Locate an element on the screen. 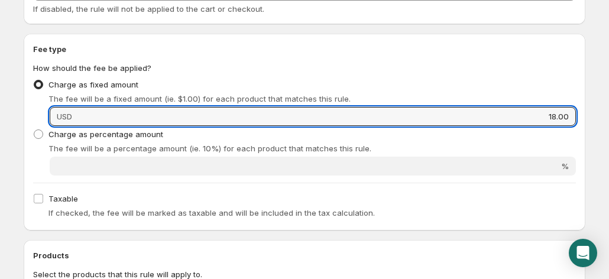 The height and width of the screenshot is (279, 609). p: The fee will be a percentage amount (ie. 10%) for each product that matches this rule. is located at coordinates (312, 148).